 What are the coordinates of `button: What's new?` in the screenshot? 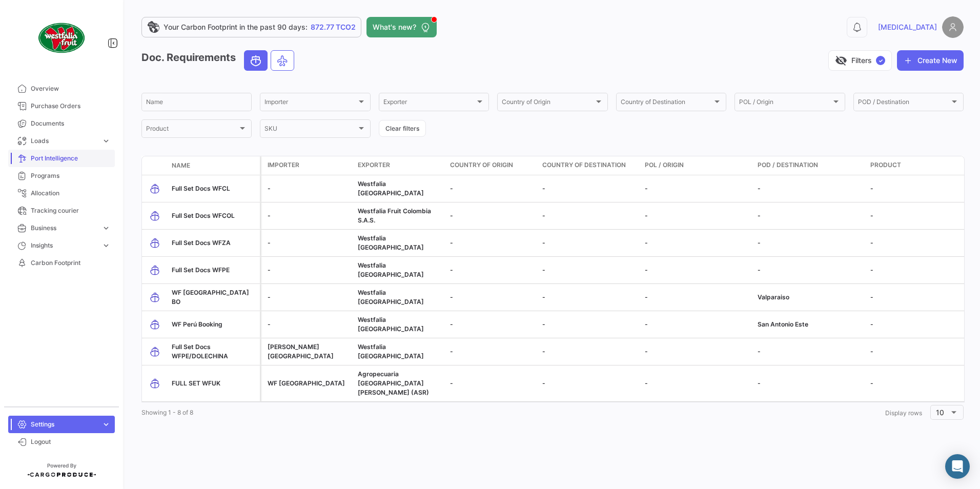 It's located at (401, 27).